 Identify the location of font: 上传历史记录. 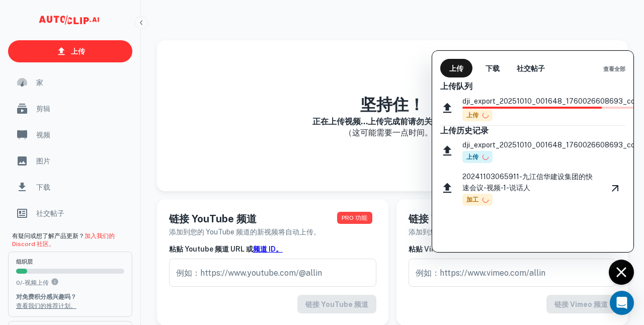
(465, 130).